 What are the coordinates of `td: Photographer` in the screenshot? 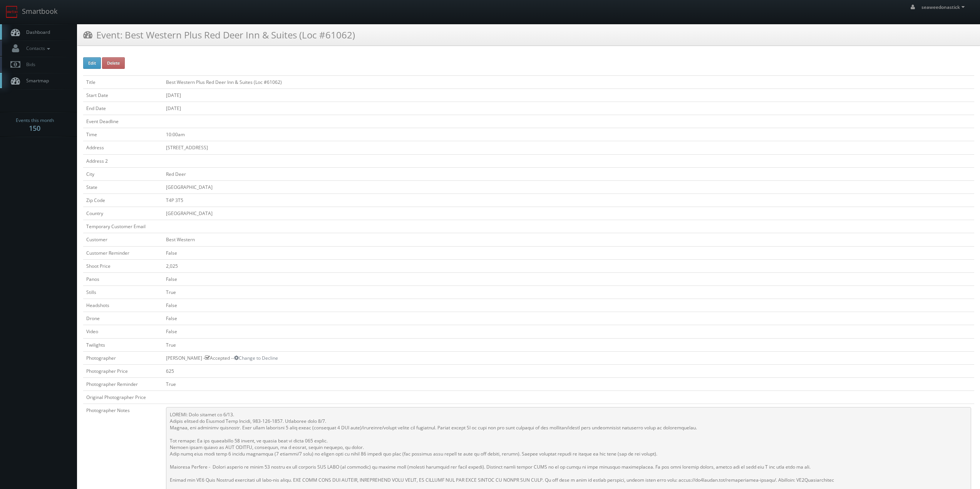 It's located at (123, 358).